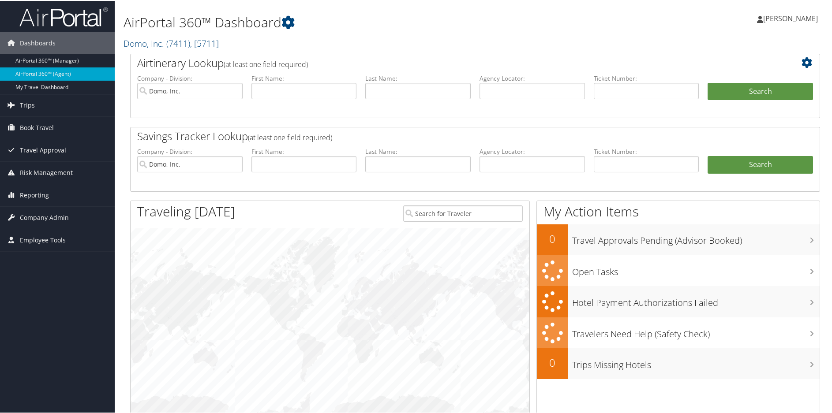  What do you see at coordinates (696, 269) in the screenshot?
I see `h3: Open Tasks` at bounding box center [696, 269].